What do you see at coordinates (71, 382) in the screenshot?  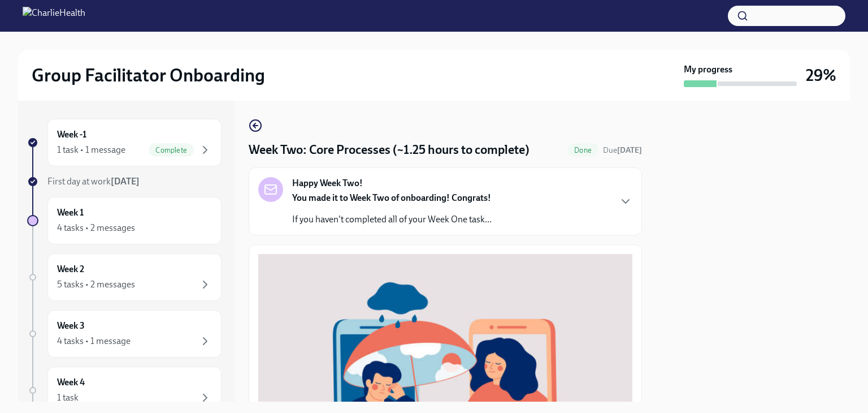 I see `h6: Week 4` at bounding box center [71, 382].